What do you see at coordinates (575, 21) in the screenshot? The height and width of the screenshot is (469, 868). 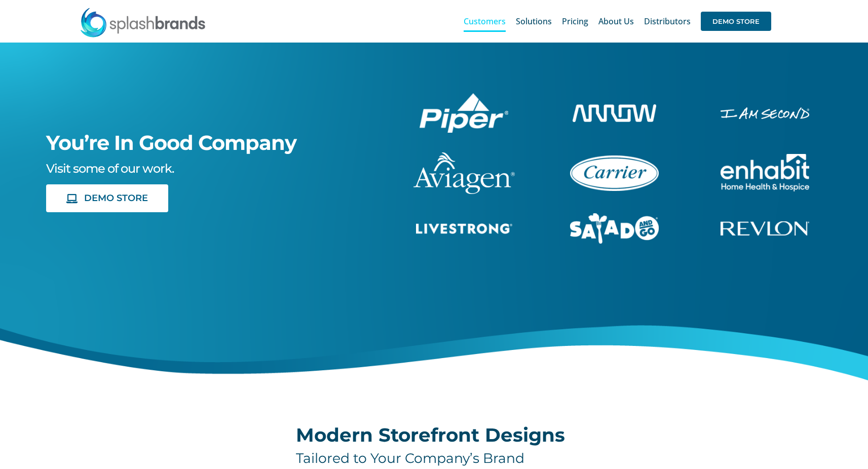 I see `a: Pricing` at bounding box center [575, 21].